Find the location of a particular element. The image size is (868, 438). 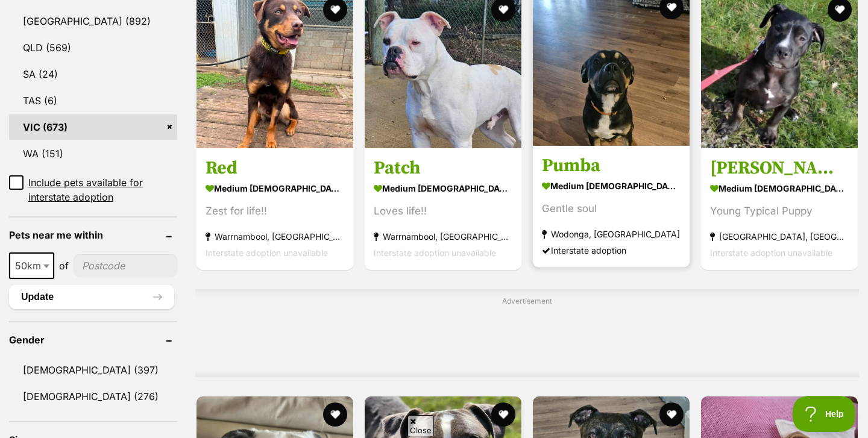

h3: Red is located at coordinates (275, 168).